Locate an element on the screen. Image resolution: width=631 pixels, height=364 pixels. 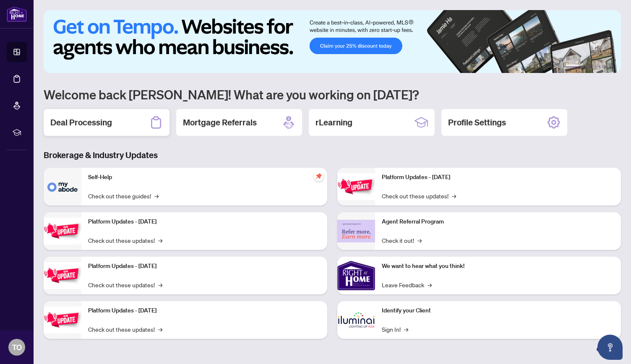
img: Agent Referral Program is located at coordinates (356, 231).